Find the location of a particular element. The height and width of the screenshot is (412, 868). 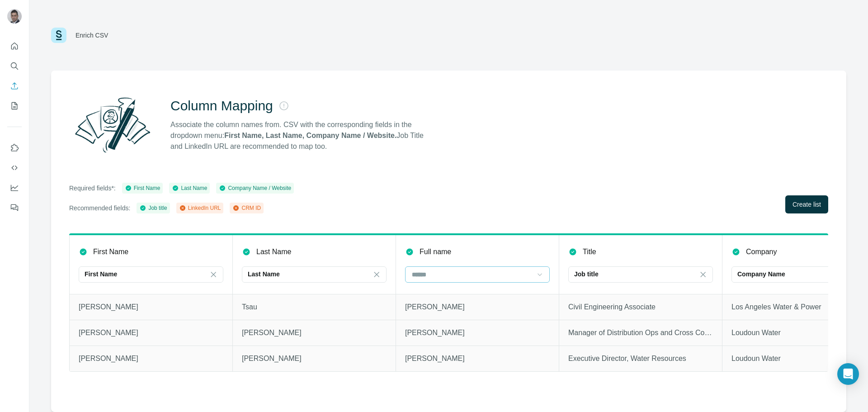

p: Job title is located at coordinates (586, 274).